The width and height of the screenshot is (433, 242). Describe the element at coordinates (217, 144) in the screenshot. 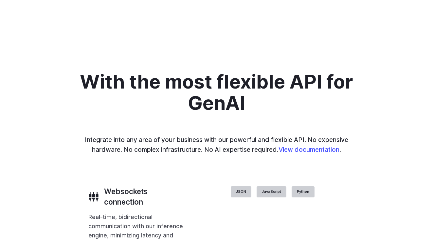

I see `p: Integrate into any area of your business with our powerful and flexible API. No expensive hardwar...` at that location.